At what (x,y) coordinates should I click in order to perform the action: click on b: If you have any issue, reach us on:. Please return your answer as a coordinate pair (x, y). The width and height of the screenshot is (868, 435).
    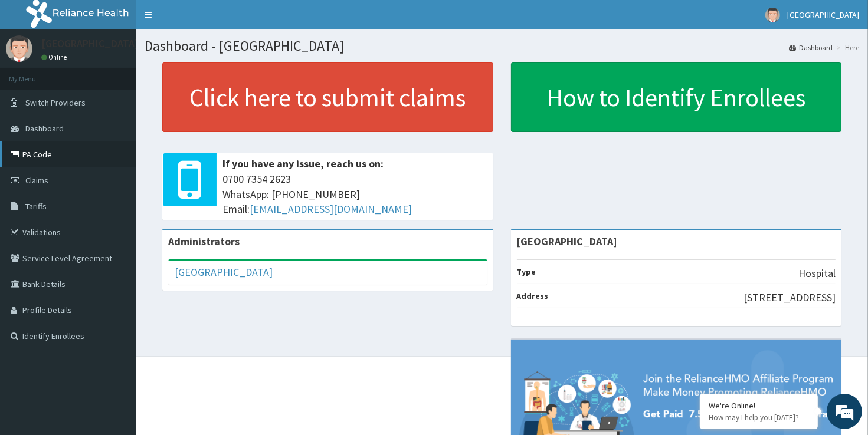
    Looking at the image, I should click on (303, 163).